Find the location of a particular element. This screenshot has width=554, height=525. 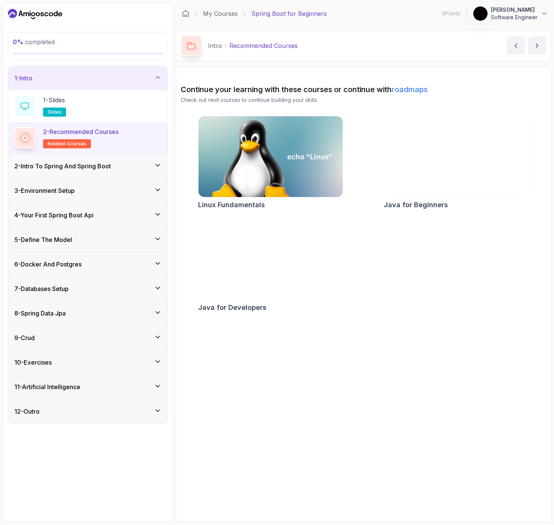

p: Spring Boot for Beginners is located at coordinates (289, 14).